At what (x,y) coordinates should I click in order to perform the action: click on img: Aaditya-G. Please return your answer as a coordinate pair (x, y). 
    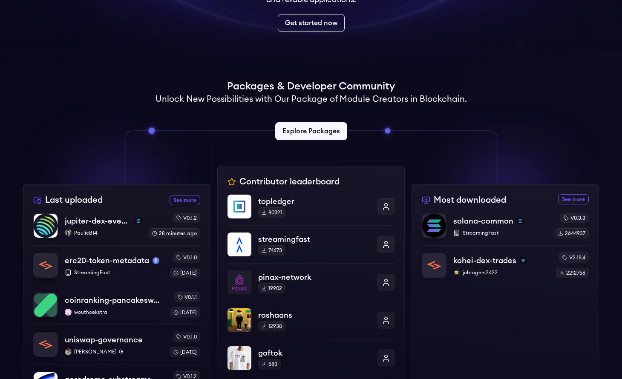
    Looking at the image, I should click on (68, 352).